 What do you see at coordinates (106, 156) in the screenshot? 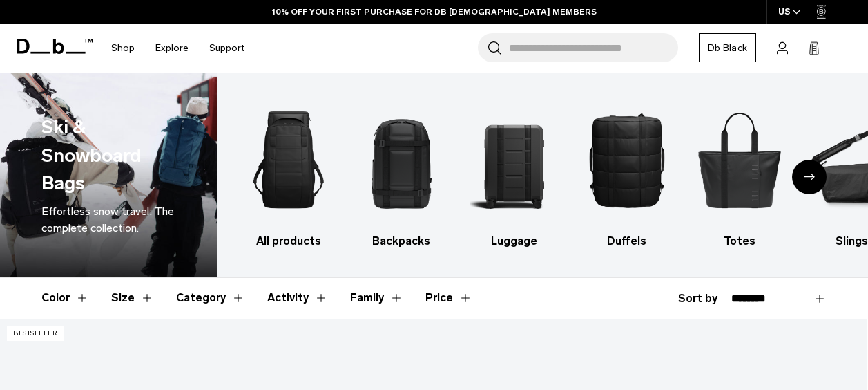
I see `h1: Ski & Snowboard Bags` at bounding box center [106, 156].